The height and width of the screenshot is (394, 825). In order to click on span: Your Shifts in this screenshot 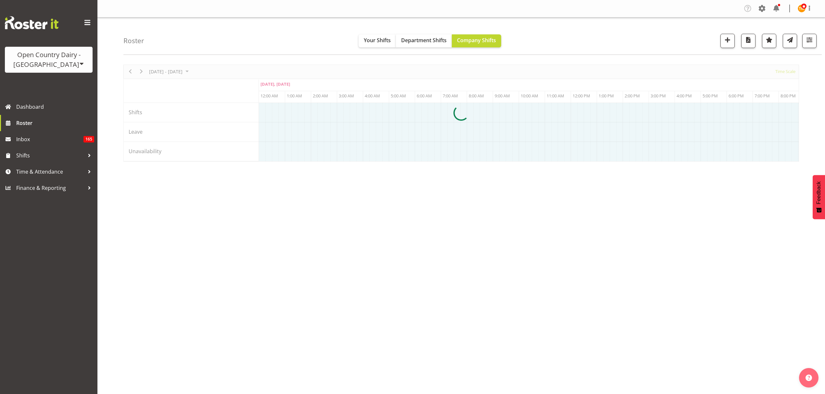, I will do `click(377, 40)`.